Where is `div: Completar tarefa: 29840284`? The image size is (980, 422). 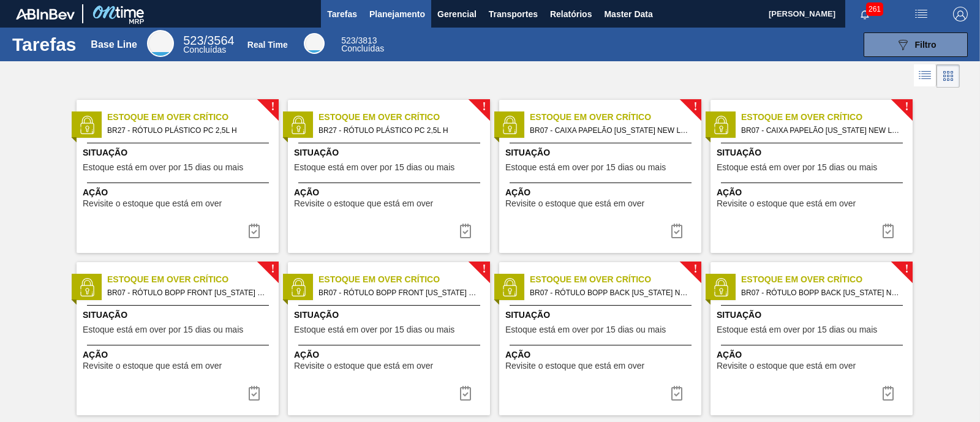
div: Completar tarefa: 29840284 is located at coordinates (466, 231).